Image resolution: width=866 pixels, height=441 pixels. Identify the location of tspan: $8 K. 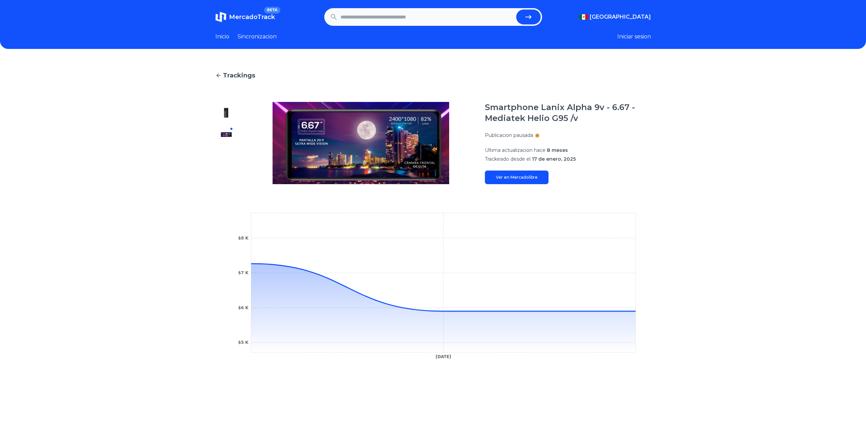
(243, 238).